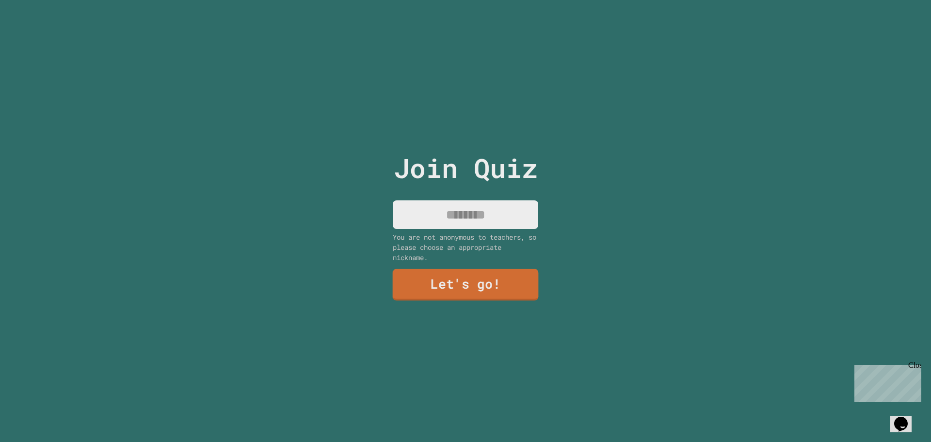 This screenshot has width=931, height=442. Describe the element at coordinates (466, 168) in the screenshot. I see `p: Join Quiz` at that location.